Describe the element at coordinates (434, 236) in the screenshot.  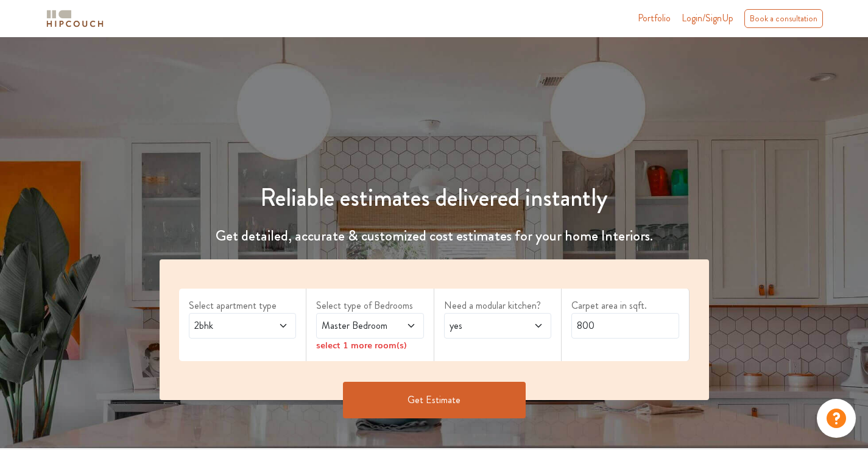
I see `h4: Get detailed, accurate & customized cost estimates for your home Interiors.` at that location.